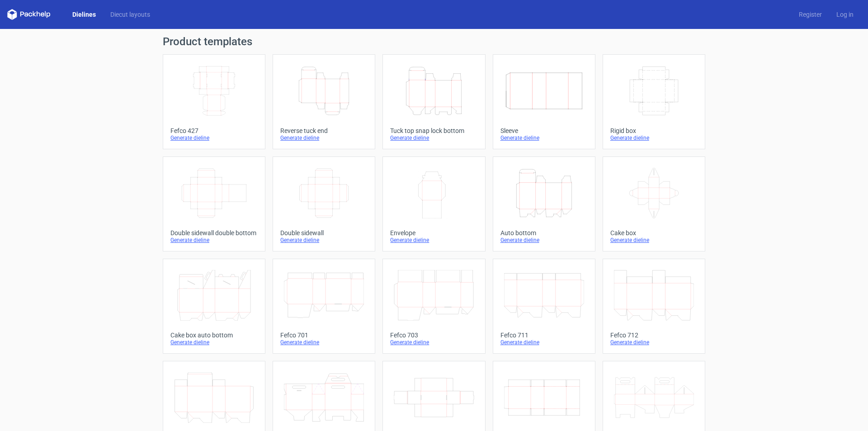  I want to click on a: Auto bottomGenerate dieline, so click(544, 204).